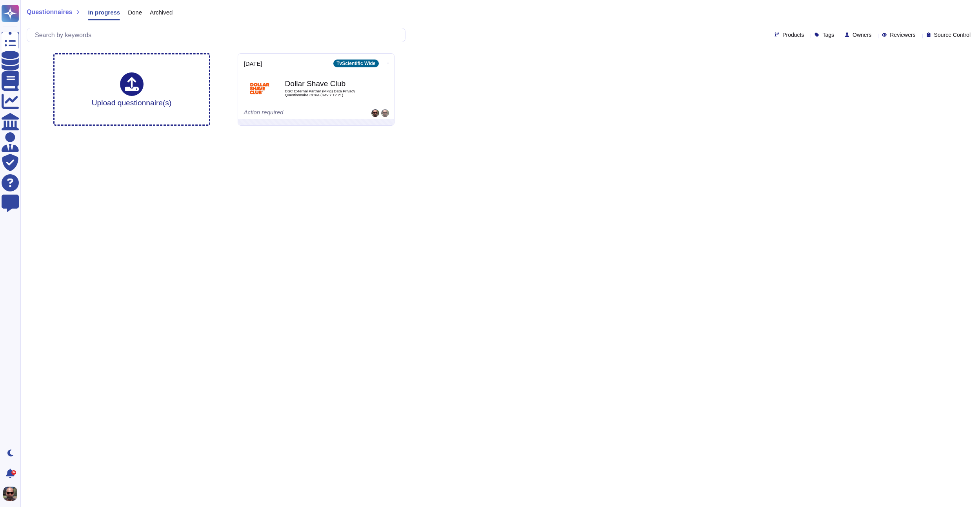  I want to click on span: In progress, so click(104, 12).